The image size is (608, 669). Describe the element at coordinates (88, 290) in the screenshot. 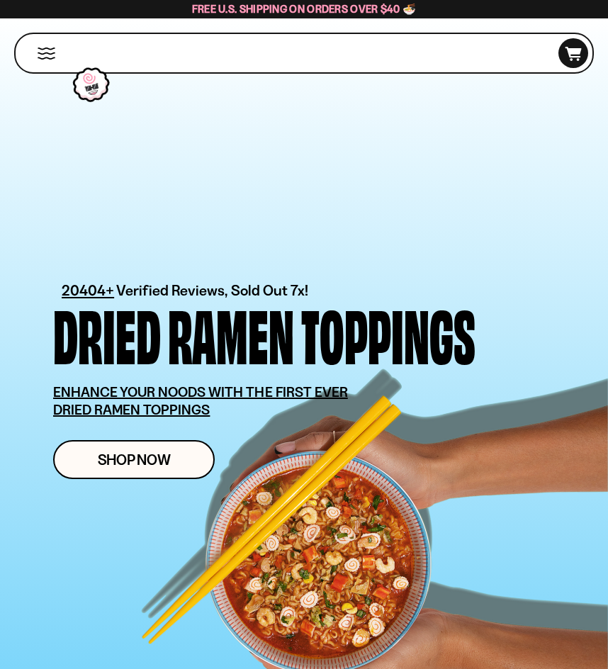

I see `span: 20404+` at that location.